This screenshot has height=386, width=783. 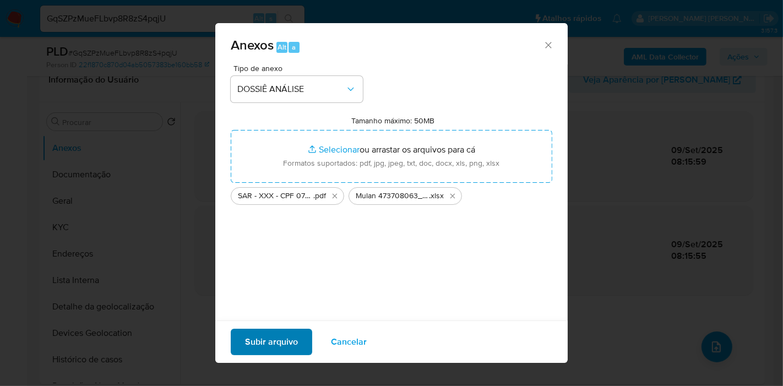 What do you see at coordinates (271, 342) in the screenshot?
I see `span: Subir arquivo` at bounding box center [271, 342].